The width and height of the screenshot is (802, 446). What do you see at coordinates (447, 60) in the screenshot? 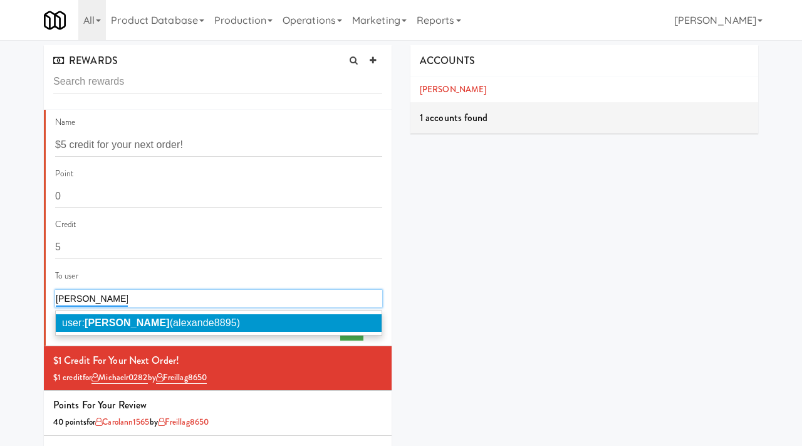
I see `span: ACCOUNTS` at bounding box center [447, 60].